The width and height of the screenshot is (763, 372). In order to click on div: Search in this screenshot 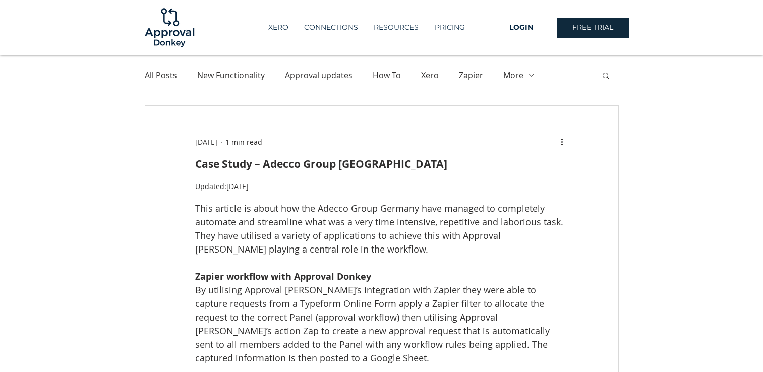, I will do `click(605, 75)`.